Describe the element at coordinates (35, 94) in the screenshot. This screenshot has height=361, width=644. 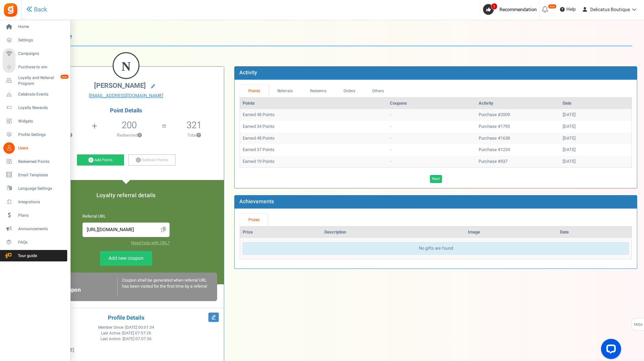
I see `a: Celebrate Events` at that location.